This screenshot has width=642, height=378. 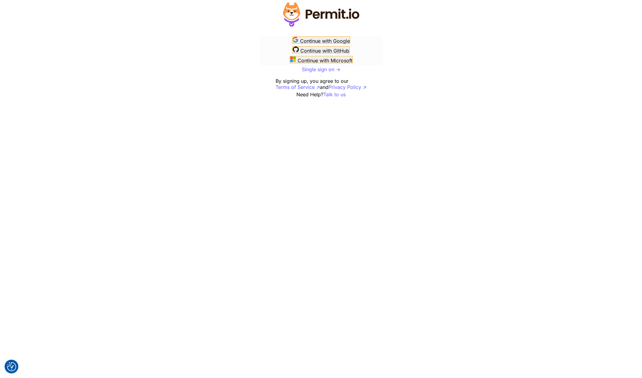 What do you see at coordinates (321, 94) in the screenshot?
I see `p: Need Help?` at bounding box center [321, 94].